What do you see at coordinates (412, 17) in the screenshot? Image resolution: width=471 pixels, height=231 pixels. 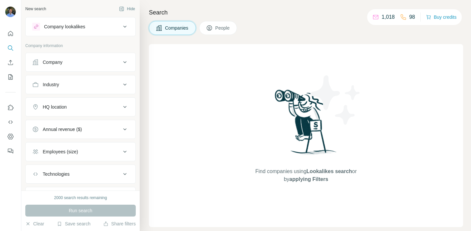 I see `p: 98` at bounding box center [412, 17].